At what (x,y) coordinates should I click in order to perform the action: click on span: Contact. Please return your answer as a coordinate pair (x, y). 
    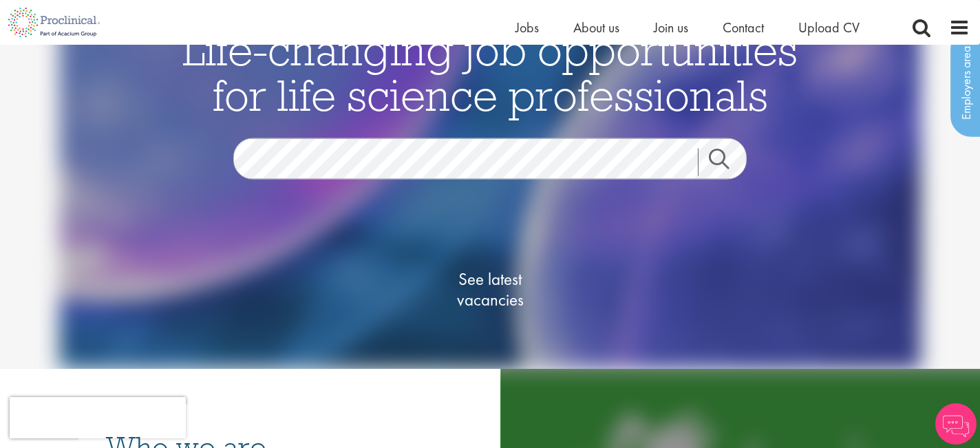
    Looking at the image, I should click on (743, 28).